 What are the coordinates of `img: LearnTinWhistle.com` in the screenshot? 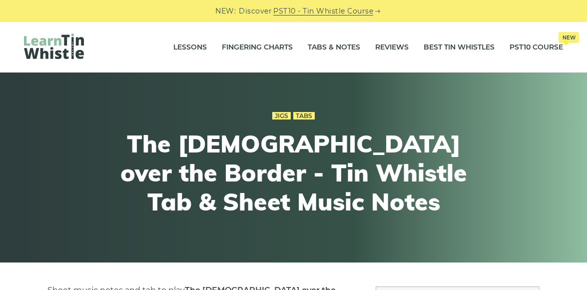 It's located at (54, 46).